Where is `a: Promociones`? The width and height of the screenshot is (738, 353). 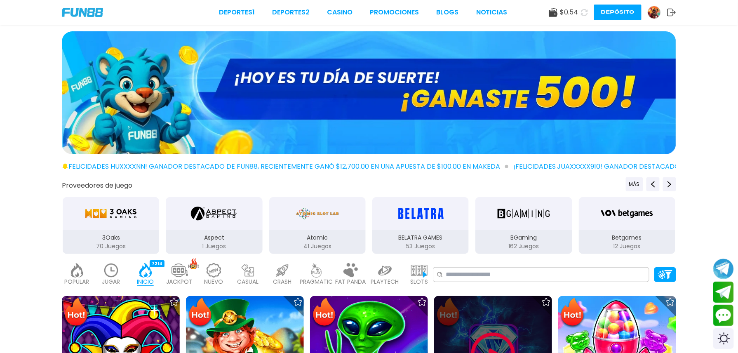
a: Promociones is located at coordinates (395, 12).